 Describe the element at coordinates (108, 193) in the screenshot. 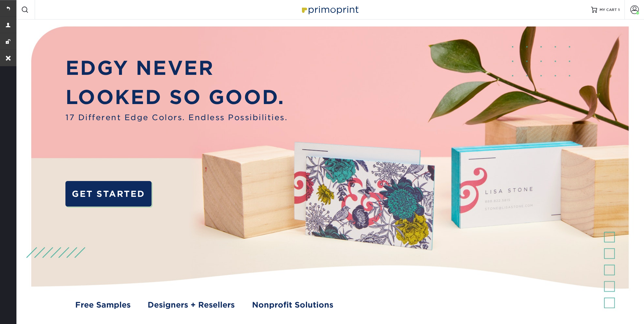

I see `a: GET STARTED` at that location.